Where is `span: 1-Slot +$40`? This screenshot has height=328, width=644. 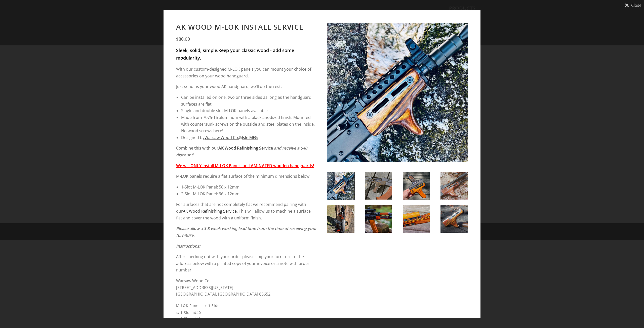 span: 1-Slot +$40 is located at coordinates (247, 312).